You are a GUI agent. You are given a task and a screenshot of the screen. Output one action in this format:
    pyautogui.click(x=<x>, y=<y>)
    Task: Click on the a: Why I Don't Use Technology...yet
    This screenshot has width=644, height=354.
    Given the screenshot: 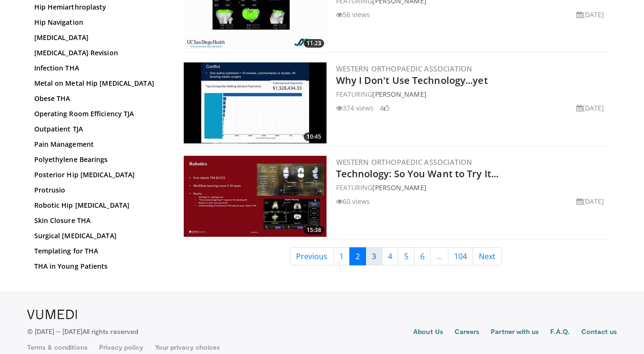 What is the action you would take?
    pyautogui.click(x=412, y=80)
    